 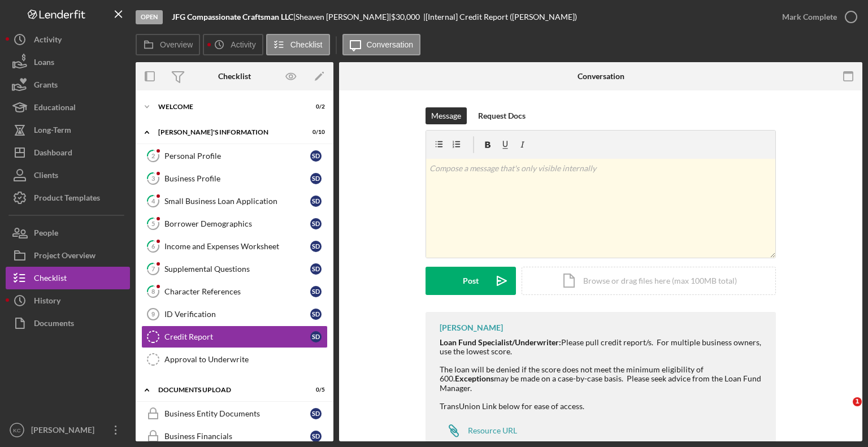 What do you see at coordinates (68, 175) in the screenshot?
I see `a: Clients` at bounding box center [68, 175].